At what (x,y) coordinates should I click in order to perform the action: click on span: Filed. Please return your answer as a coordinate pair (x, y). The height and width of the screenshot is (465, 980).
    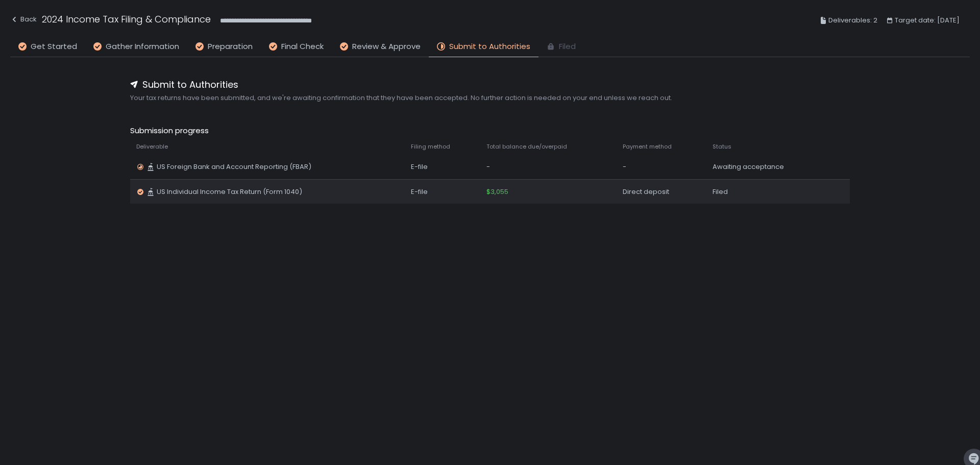
    Looking at the image, I should click on (567, 47).